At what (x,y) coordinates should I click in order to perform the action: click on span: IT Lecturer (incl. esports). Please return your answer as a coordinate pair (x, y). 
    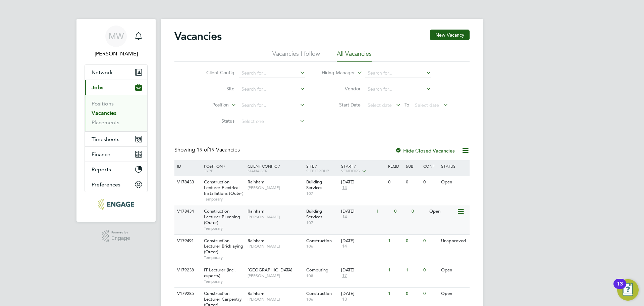
    Looking at the image, I should click on (220, 273).